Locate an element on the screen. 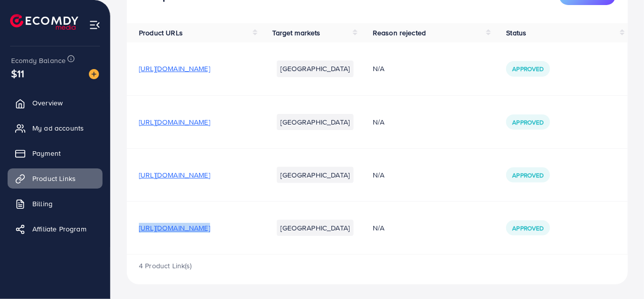 The height and width of the screenshot is (299, 644). span: 4 Product Link(s) is located at coordinates (165, 266).